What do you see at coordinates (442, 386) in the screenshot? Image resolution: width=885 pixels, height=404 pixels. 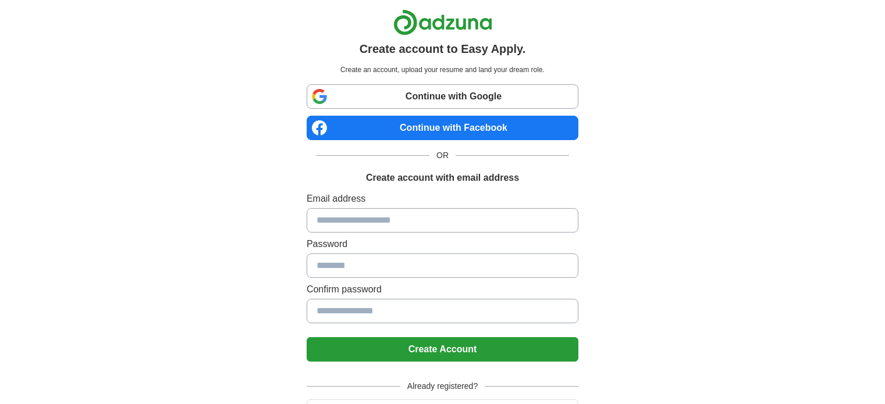 I see `span: Already registered?` at bounding box center [442, 386].